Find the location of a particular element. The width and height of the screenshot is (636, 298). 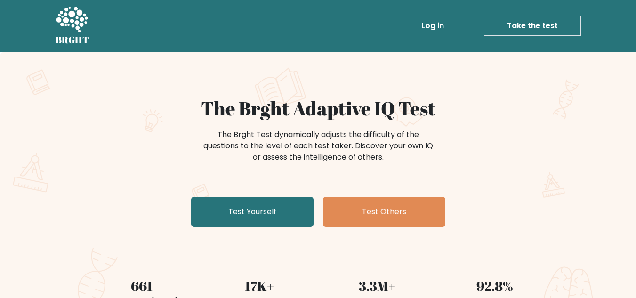

a: Log in is located at coordinates (433, 26).